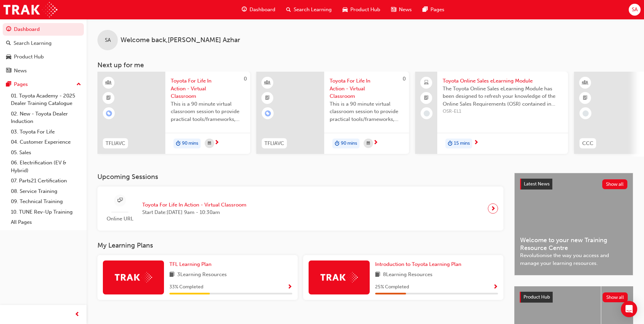 This screenshot has height=324, width=644. I want to click on span: Toyota Online Sales eLearning Module, so click(503, 81).